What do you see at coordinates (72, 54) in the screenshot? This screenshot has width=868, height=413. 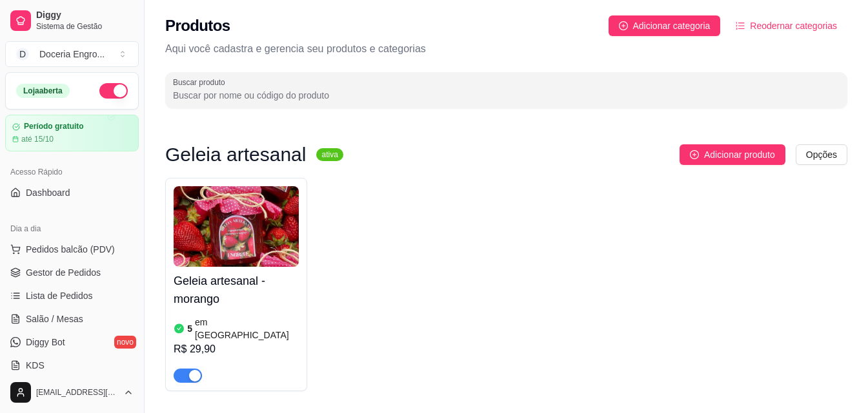 I see `div: Doceria Engro ...` at bounding box center [72, 54].